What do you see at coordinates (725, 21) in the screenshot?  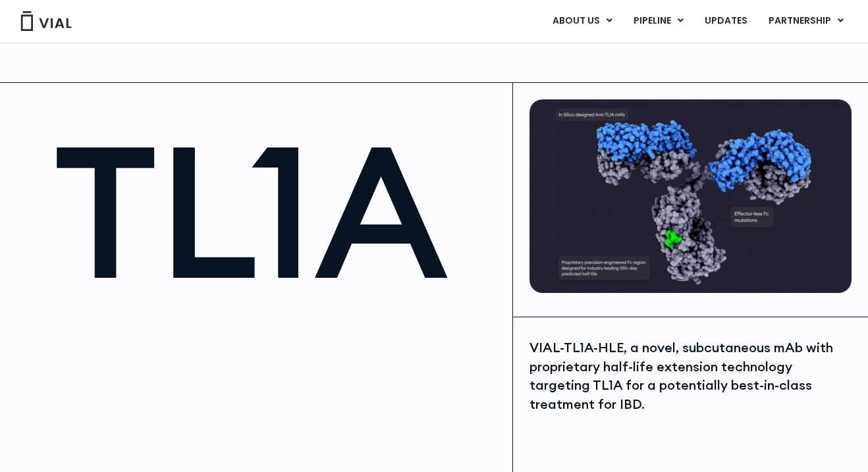 I see `a: UPDATES` at bounding box center [725, 21].